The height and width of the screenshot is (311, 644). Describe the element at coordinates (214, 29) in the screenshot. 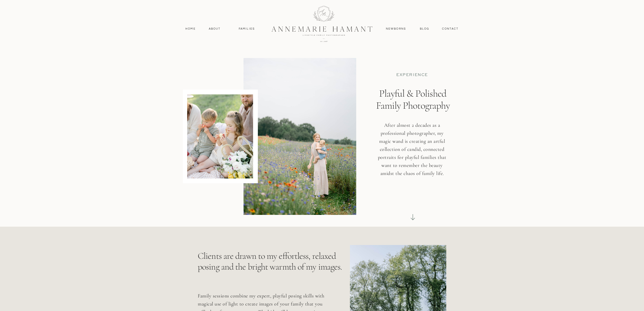

I see `nav: About` at that location.